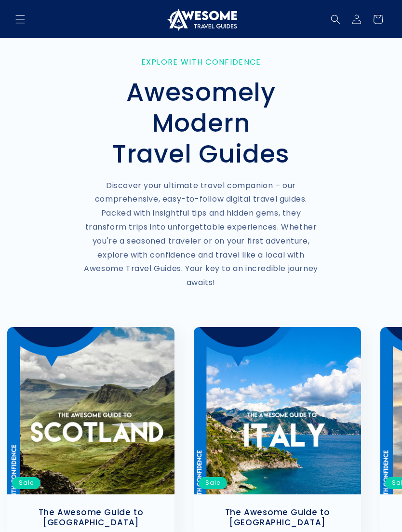 The width and height of the screenshot is (402, 532). What do you see at coordinates (335, 19) in the screenshot?
I see `summary: Search` at bounding box center [335, 19].